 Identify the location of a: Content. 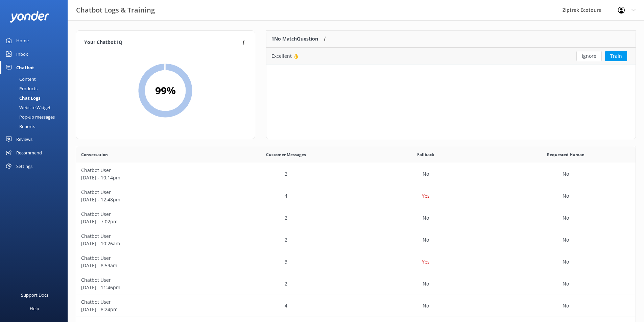
(36, 79).